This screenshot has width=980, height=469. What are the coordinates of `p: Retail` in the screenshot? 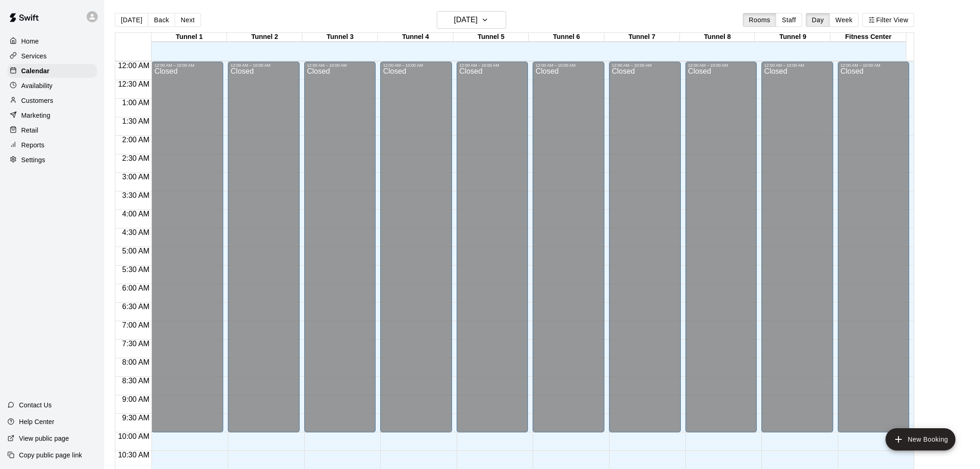 It's located at (29, 130).